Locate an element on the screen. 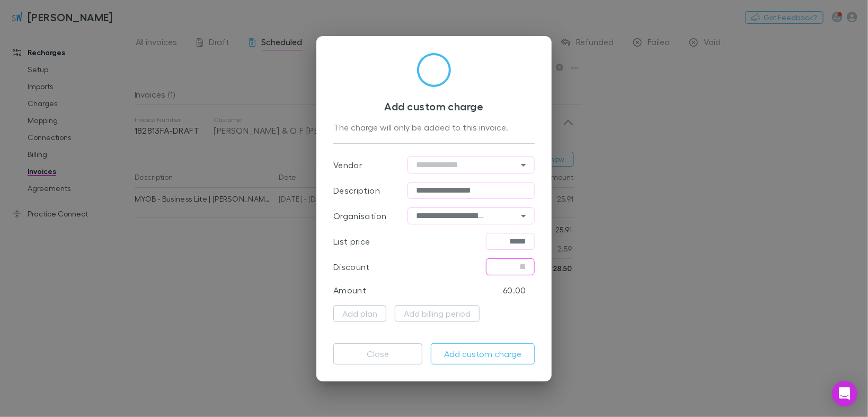  p: Discount is located at coordinates (351, 267).